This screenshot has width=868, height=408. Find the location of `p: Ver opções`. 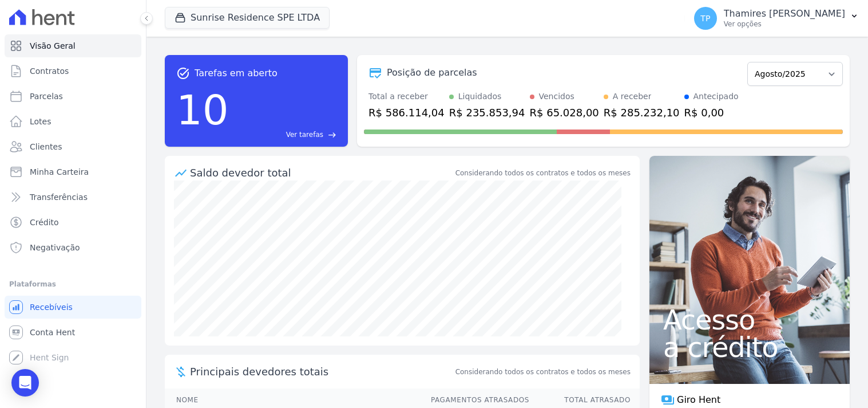

p: Ver opções is located at coordinates (785, 24).